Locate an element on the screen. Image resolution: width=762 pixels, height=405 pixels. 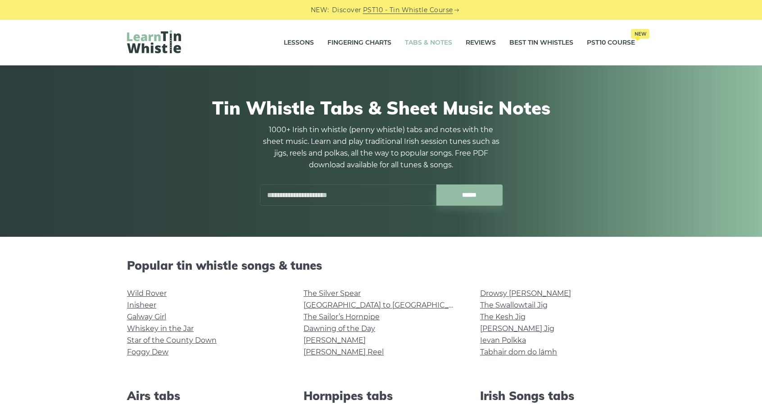
h2: Irish Songs tabs is located at coordinates (558, 395).